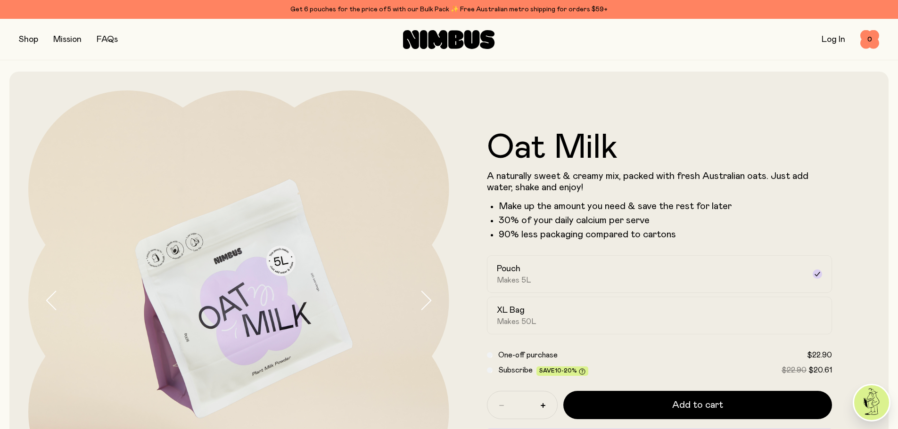 This screenshot has height=429, width=898. Describe the element at coordinates (659, 148) in the screenshot. I see `h1: Oat Milk` at that location.